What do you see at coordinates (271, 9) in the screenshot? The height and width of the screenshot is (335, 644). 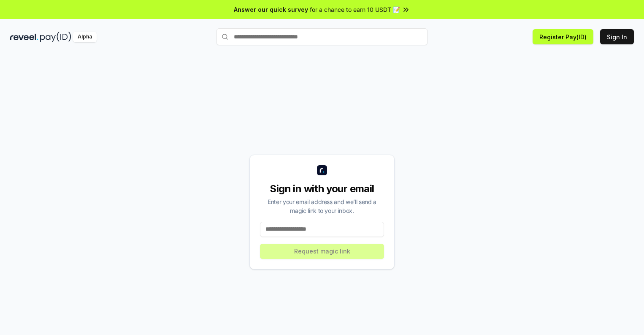 I see `span: Answer our quick survey` at bounding box center [271, 9].